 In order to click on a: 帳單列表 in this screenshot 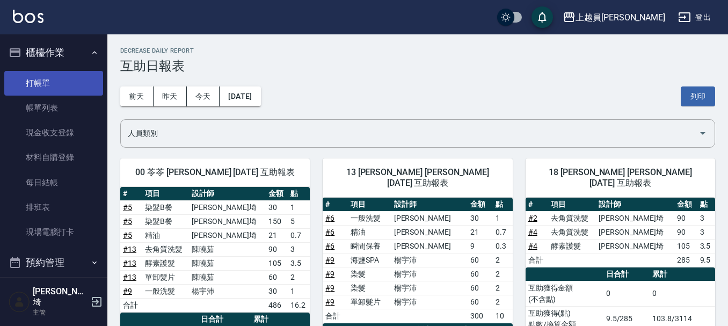, I will do `click(54, 108)`.